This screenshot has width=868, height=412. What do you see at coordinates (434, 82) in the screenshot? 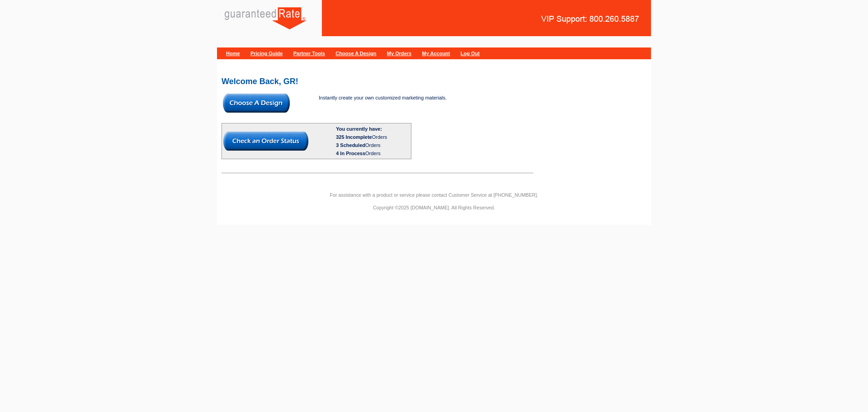
I see `h2: Welcome Back, GR!` at bounding box center [434, 82].